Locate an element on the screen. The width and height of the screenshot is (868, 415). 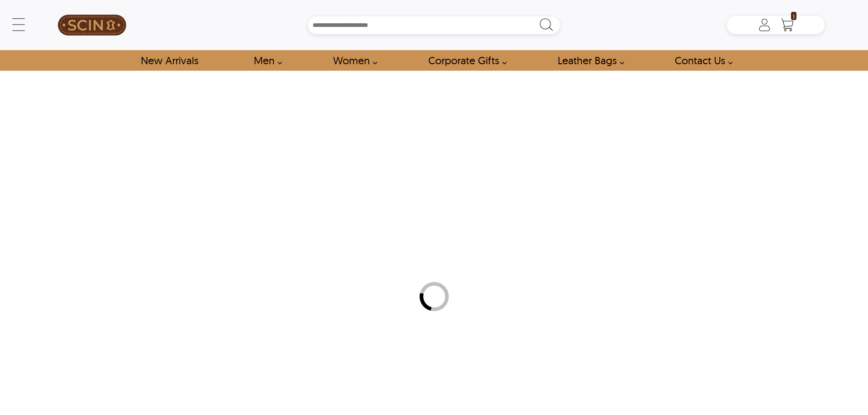
a: SCIN is located at coordinates (92, 25).